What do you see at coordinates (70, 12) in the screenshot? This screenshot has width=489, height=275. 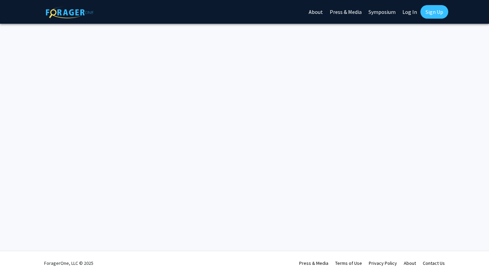 I see `img: ForagerOne Logo` at bounding box center [70, 12].